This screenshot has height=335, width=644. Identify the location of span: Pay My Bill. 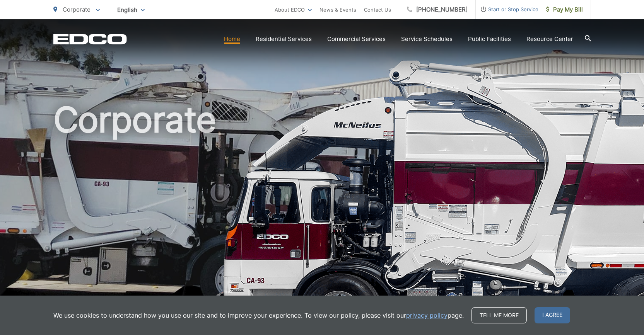
(564, 10).